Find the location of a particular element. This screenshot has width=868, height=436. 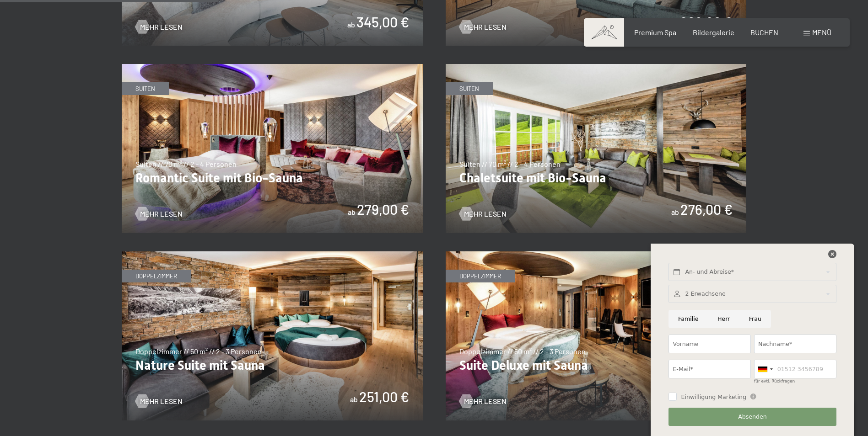

span: Bildergalerie is located at coordinates (713, 32).